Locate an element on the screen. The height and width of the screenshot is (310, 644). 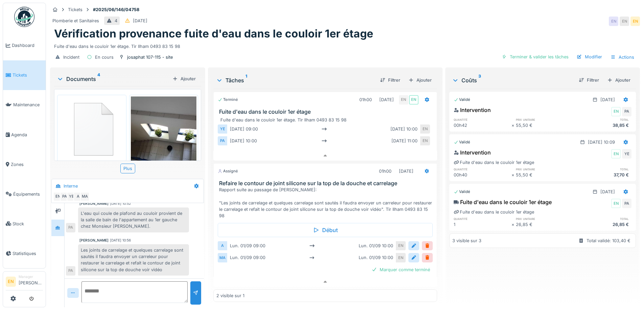
a: Maintenance is located at coordinates (25, 105).